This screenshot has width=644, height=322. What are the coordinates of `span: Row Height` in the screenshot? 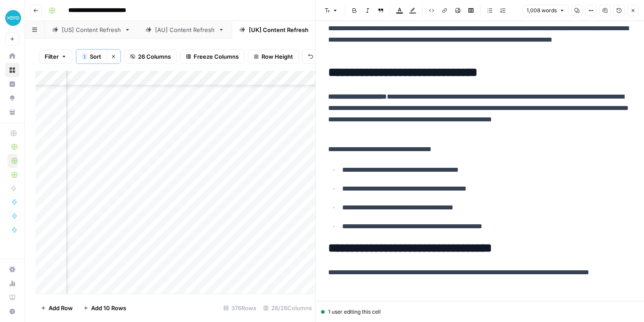 It's located at (277, 56).